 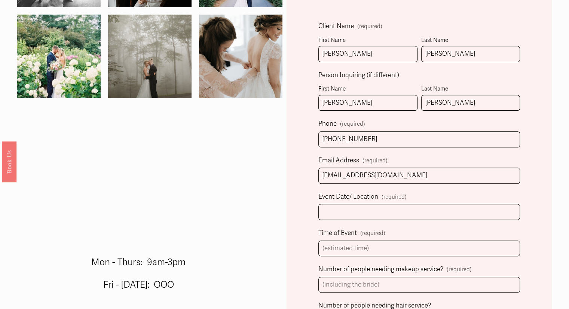 I want to click on span: Client Name, so click(x=336, y=26).